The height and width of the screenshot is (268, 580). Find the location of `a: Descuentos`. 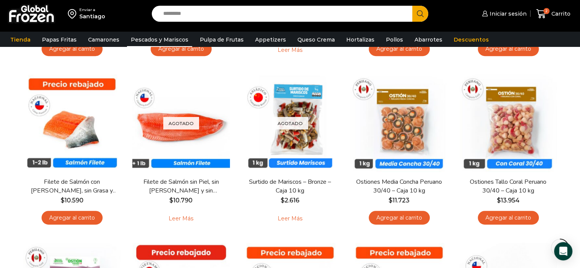

a: Descuentos is located at coordinates (471, 40).